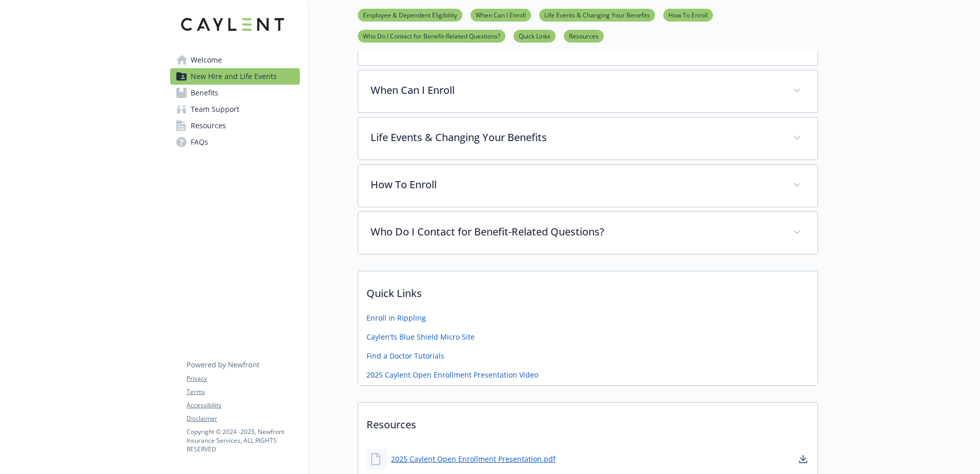 Image resolution: width=980 pixels, height=474 pixels. What do you see at coordinates (243, 392) in the screenshot?
I see `a: Terms` at bounding box center [243, 392].